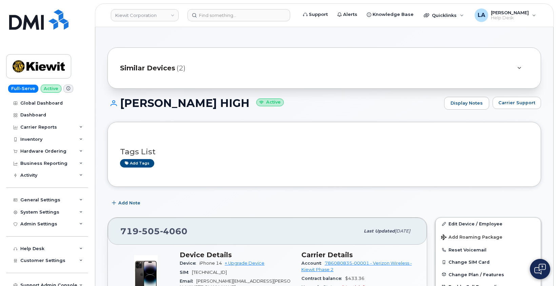 The height and width of the screenshot is (286, 557). What do you see at coordinates (488, 262) in the screenshot?
I see `button: Change SIM Card` at bounding box center [488, 262].